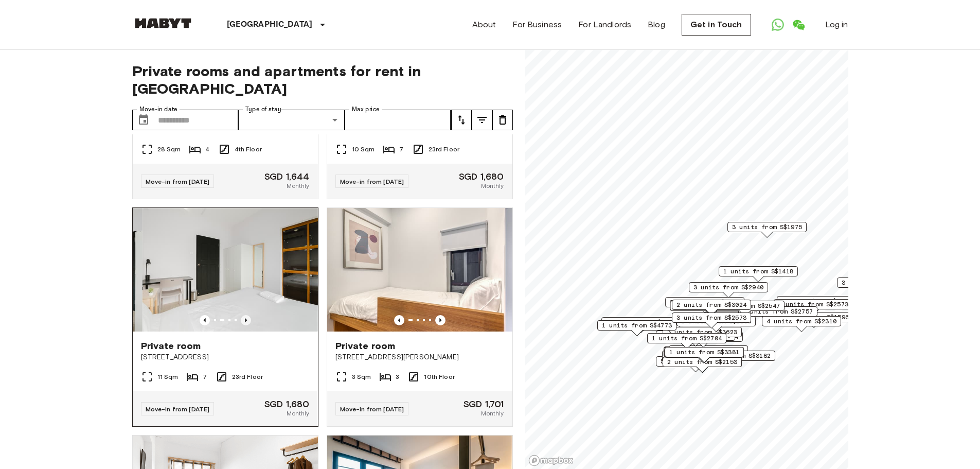 This screenshot has width=980, height=469. Describe the element at coordinates (778, 311) in the screenshot. I see `span: 2 units from S$2757` at that location.